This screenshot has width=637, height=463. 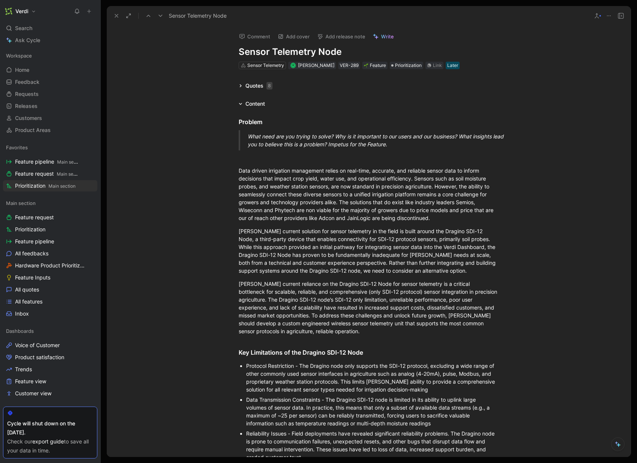 What do you see at coordinates (24, 28) in the screenshot?
I see `span: Search` at bounding box center [24, 28].